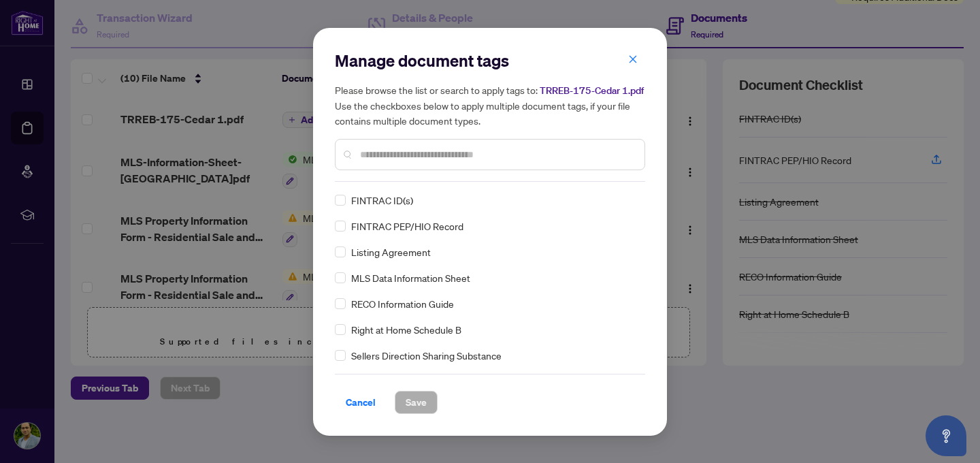 The height and width of the screenshot is (463, 980). I want to click on span: TRREB-175-Cedar 1.pdf, so click(592, 91).